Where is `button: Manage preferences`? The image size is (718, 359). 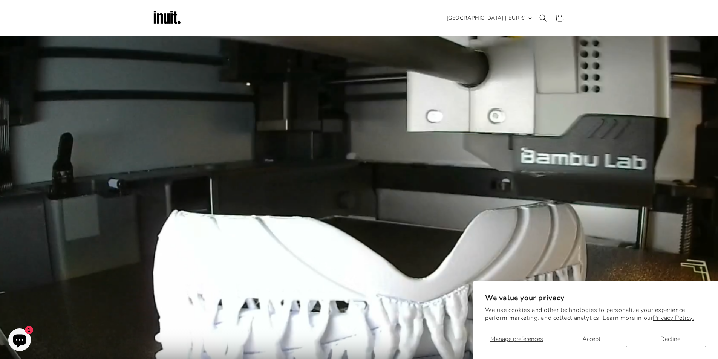
button: Manage preferences is located at coordinates (516, 339).